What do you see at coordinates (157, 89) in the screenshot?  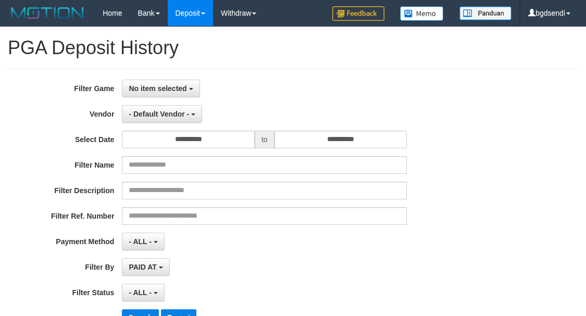 I see `span: No item selected` at bounding box center [157, 89].